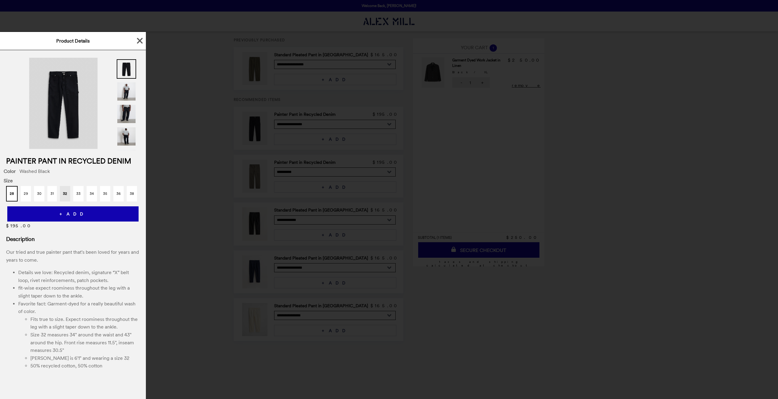 The height and width of the screenshot is (399, 778). What do you see at coordinates (78, 194) in the screenshot?
I see `button: 33` at bounding box center [78, 194].